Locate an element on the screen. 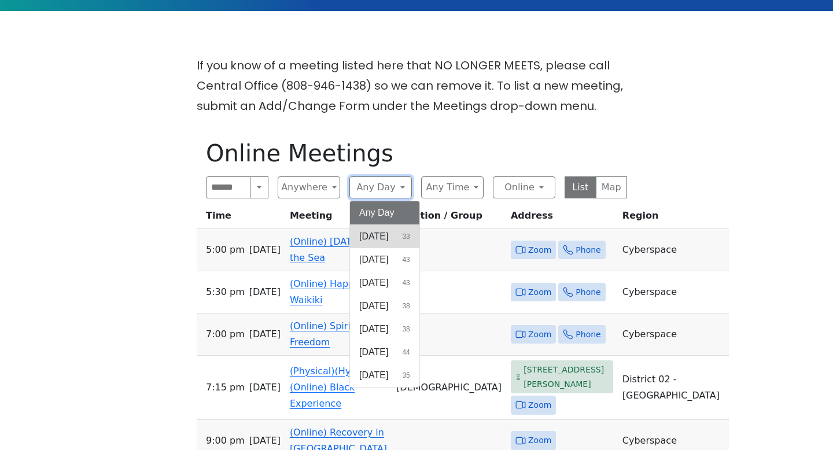 This screenshot has height=450, width=833. th: Address is located at coordinates (562, 218).